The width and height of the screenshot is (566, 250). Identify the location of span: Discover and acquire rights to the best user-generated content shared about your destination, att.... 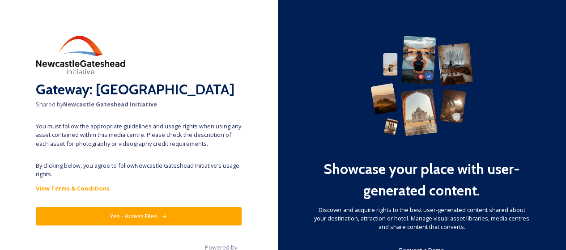
(421, 219).